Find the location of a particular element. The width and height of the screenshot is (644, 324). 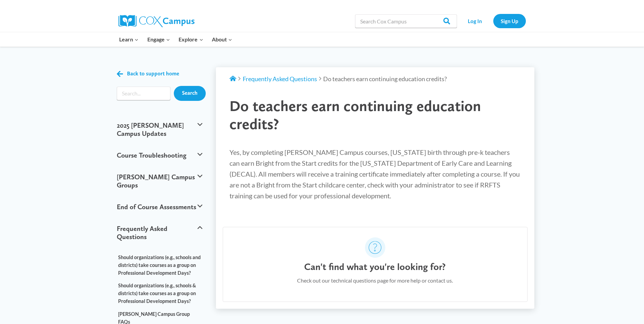

a: Support Home is located at coordinates (233, 79).